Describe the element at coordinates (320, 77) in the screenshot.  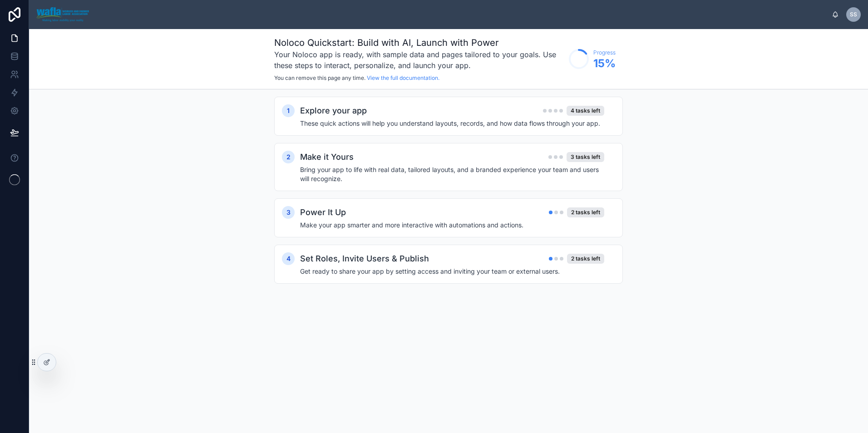
I see `span: You can remove this page any time.` at that location.